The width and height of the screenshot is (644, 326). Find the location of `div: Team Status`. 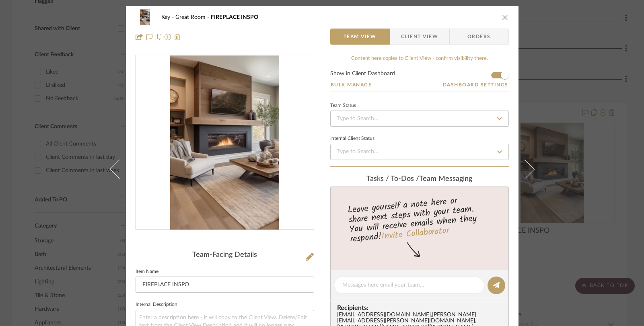

div: Team Status is located at coordinates (343, 106).